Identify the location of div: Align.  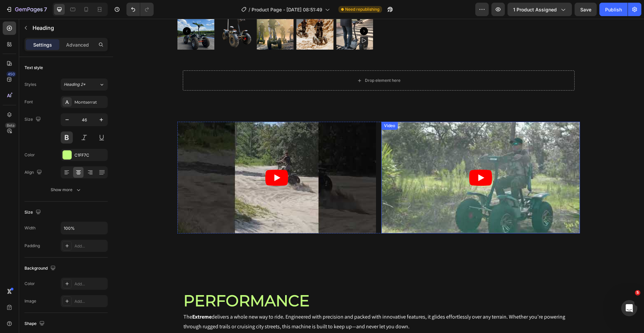
(34, 173).